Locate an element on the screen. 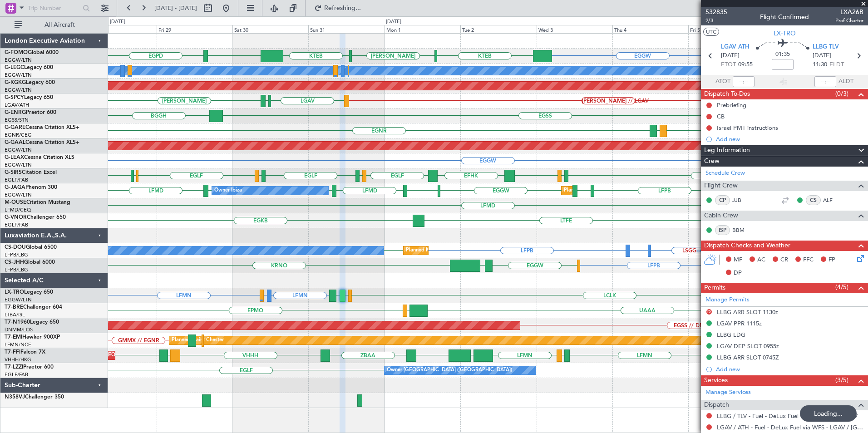 This screenshot has height=433, width=868. span: LLBG TLV is located at coordinates (826, 47).